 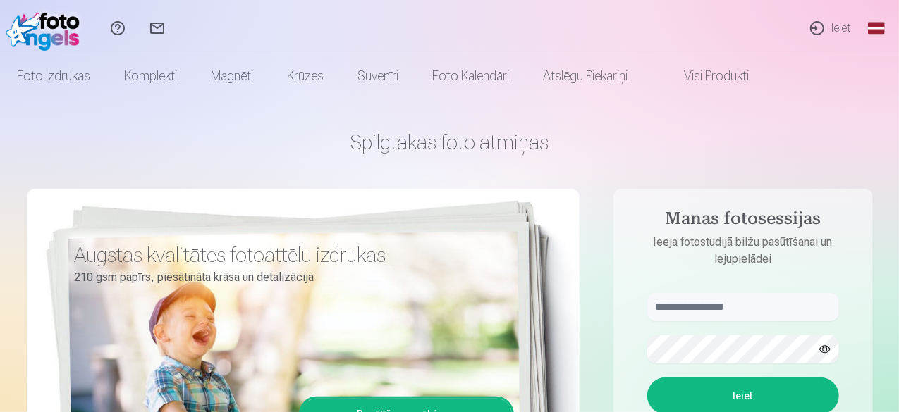 I want to click on p: 210 gsm papīrs, piesātināta krāsa un detalizācija, so click(x=289, y=278).